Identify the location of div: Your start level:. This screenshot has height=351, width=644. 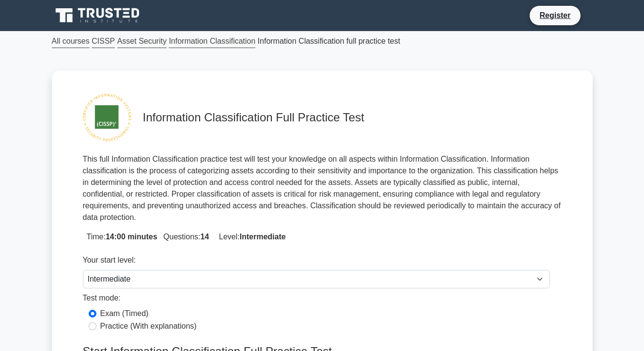
(317, 262).